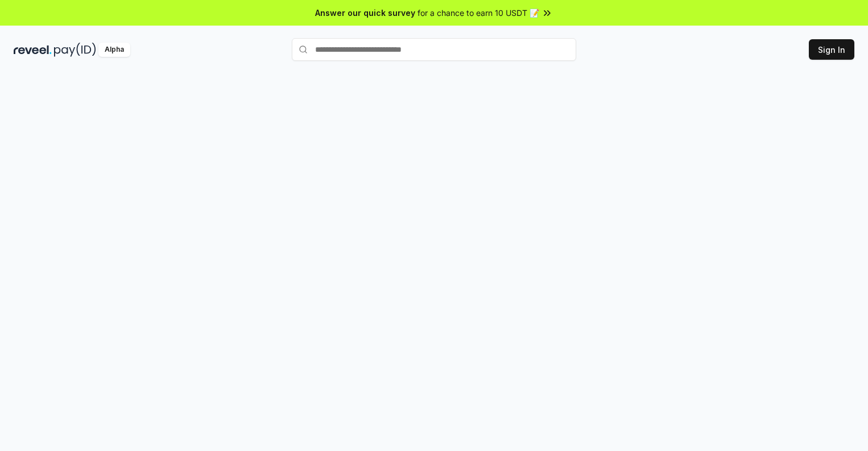 The width and height of the screenshot is (868, 451). Describe the element at coordinates (366, 13) in the screenshot. I see `span: Answer our quick survey` at that location.